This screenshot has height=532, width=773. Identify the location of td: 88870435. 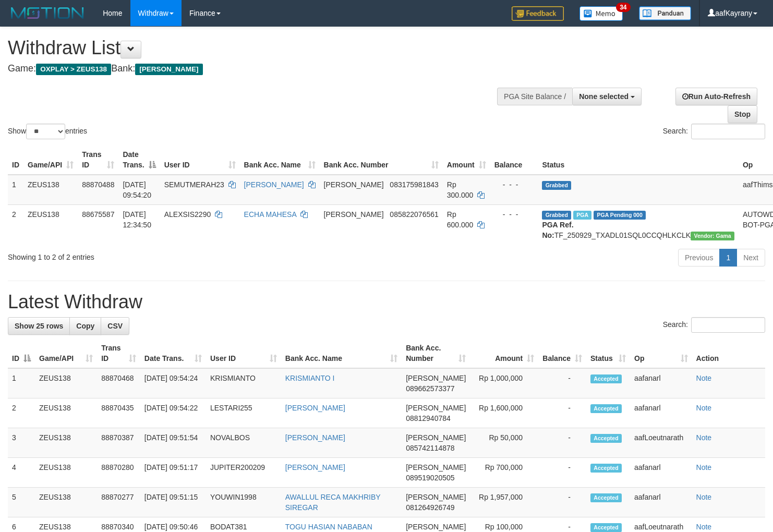
(118, 413).